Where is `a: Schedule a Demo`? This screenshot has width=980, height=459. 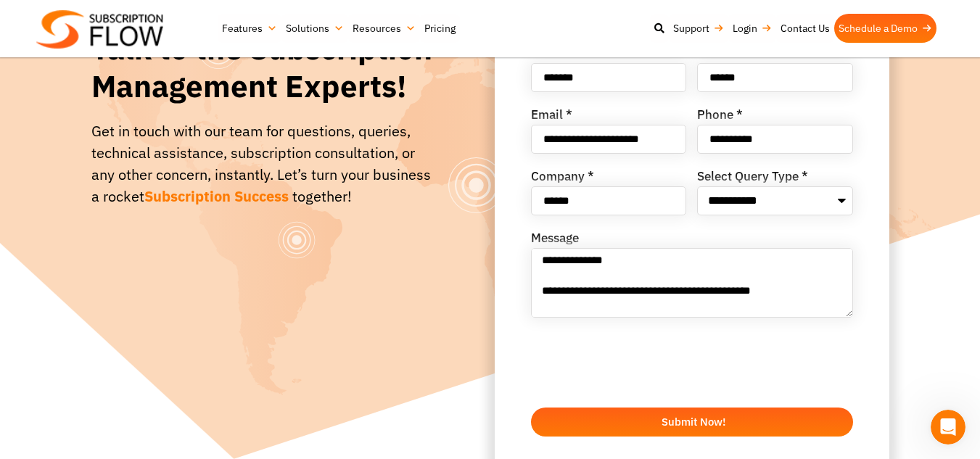
a: Schedule a Demo is located at coordinates (885, 28).